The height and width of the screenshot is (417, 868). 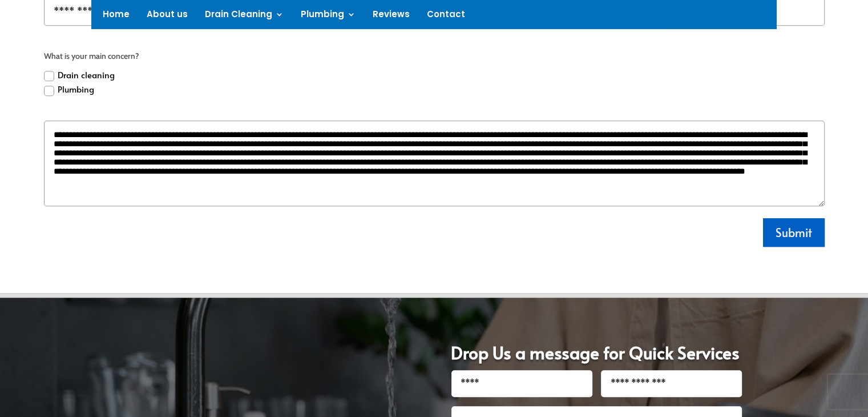 I want to click on a: About us, so click(x=168, y=17).